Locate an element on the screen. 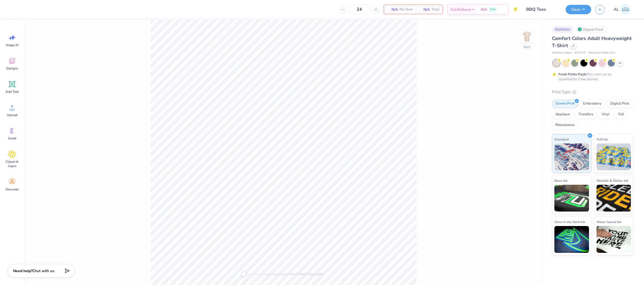  span: Metallic & Glitter Ink is located at coordinates (612, 180).